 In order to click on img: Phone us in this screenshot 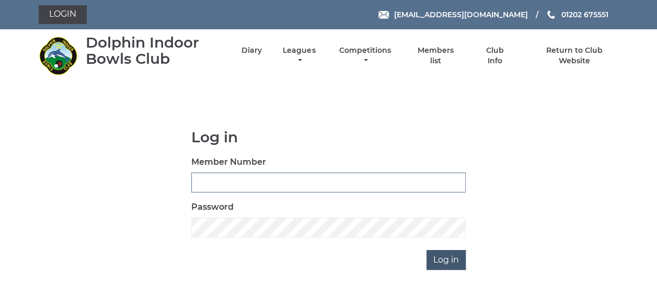, I will do `click(551, 15)`.